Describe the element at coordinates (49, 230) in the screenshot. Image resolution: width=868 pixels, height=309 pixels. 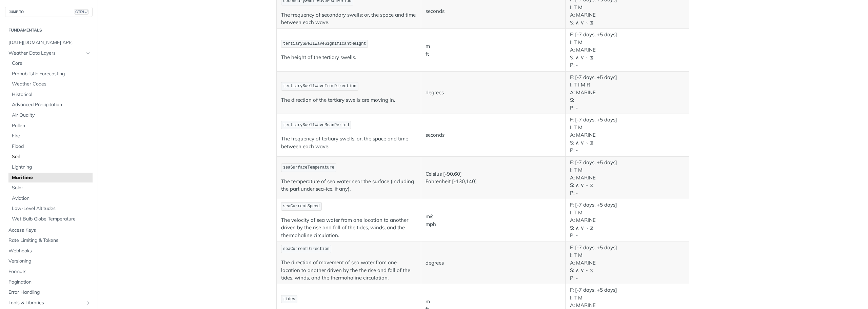
I see `span: Access Keys` at that location.